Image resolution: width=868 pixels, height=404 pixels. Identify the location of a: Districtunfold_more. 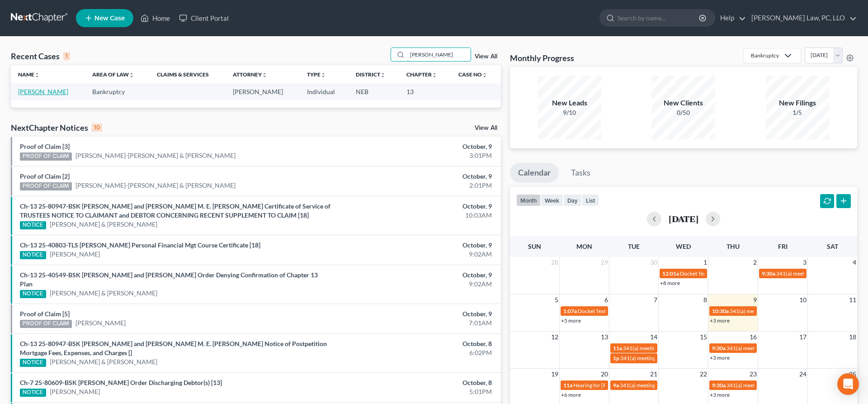
(371, 74).